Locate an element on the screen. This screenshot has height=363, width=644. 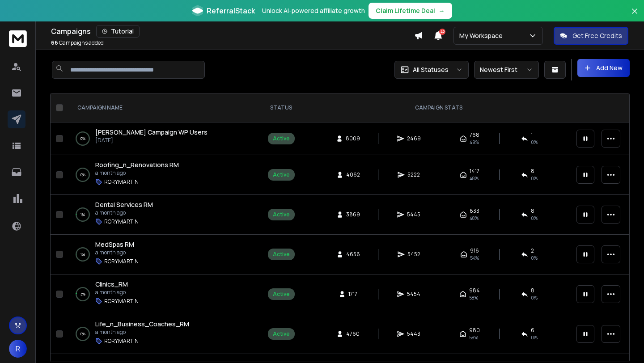
span: 5222 is located at coordinates (414, 175).